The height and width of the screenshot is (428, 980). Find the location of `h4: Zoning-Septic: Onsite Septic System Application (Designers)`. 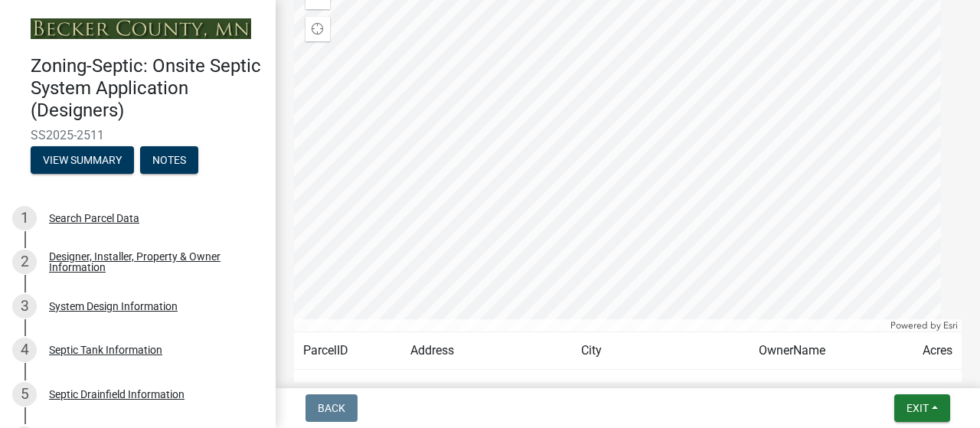

h4: Zoning-Septic: Onsite Septic System Application (Designers) is located at coordinates (147, 88).